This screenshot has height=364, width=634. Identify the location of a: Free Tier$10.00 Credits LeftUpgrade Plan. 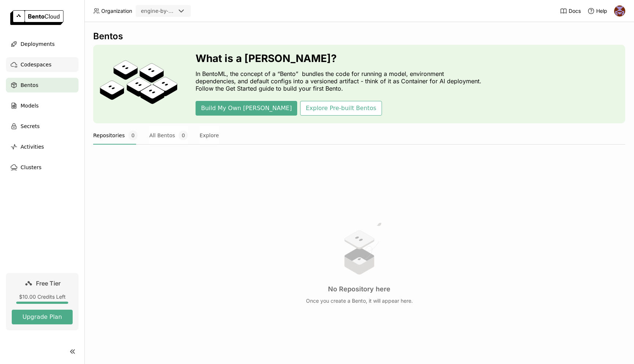
(42, 302).